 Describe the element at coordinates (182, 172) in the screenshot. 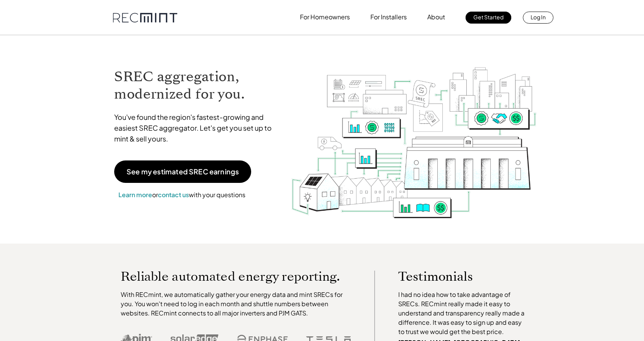

I see `p: See my estimated SREC earnings` at that location.